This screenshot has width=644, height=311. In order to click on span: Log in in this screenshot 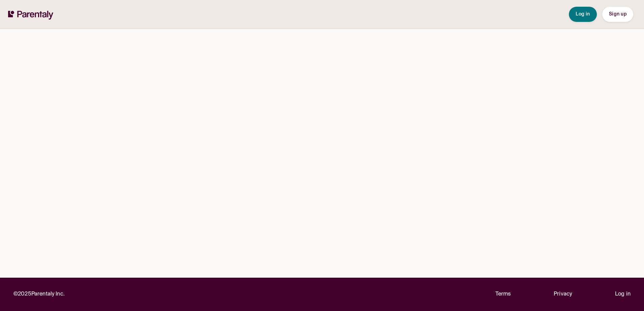, I will do `click(582, 14)`.